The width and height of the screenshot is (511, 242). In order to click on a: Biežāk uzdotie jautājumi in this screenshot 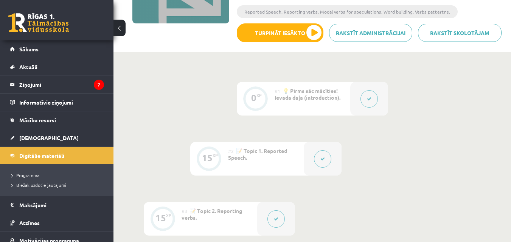, I will do `click(59, 185)`.